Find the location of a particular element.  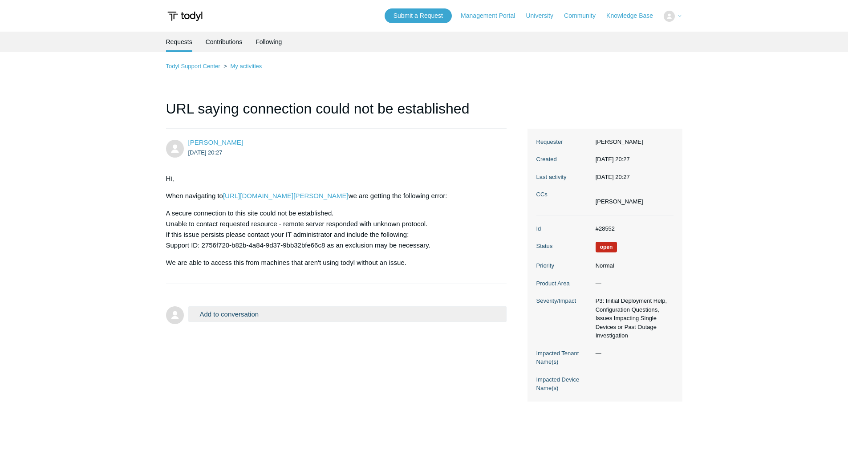

dd: Normal is located at coordinates (632, 266).